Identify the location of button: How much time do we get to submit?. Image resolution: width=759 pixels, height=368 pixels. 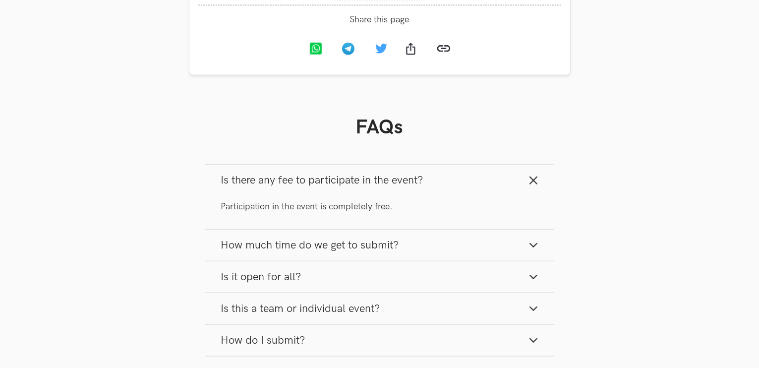
(379, 245).